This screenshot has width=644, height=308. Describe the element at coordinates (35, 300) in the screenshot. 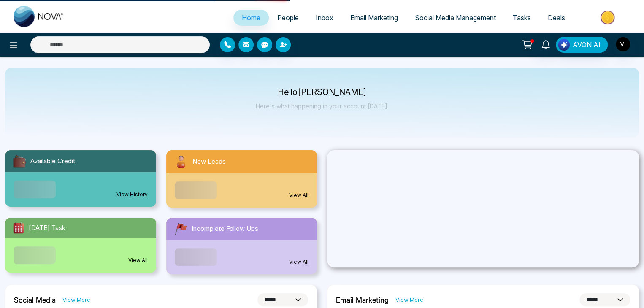

I see `h2: Social Media` at that location.